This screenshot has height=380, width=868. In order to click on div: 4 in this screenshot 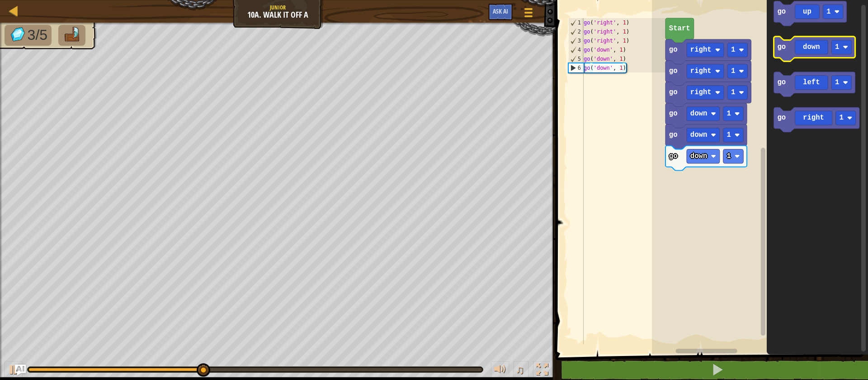, I will do `click(576, 50)`.